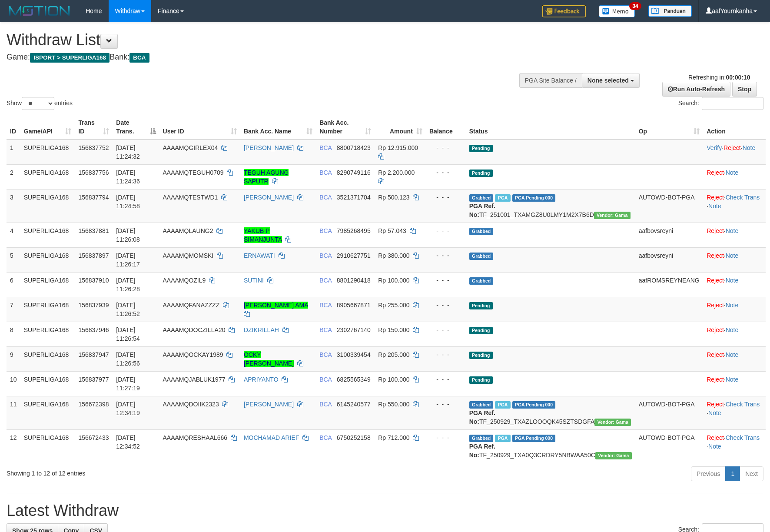  What do you see at coordinates (93, 231) in the screenshot?
I see `span: 156837881` at bounding box center [93, 231].